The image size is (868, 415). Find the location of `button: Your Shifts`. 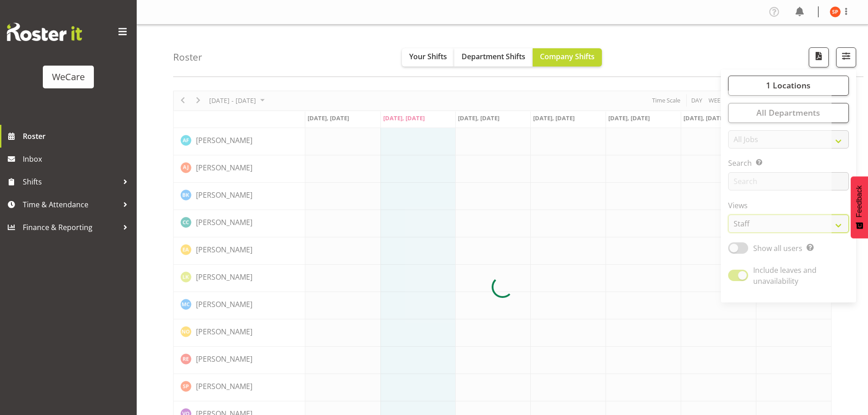

button: Your Shifts is located at coordinates (428, 58).